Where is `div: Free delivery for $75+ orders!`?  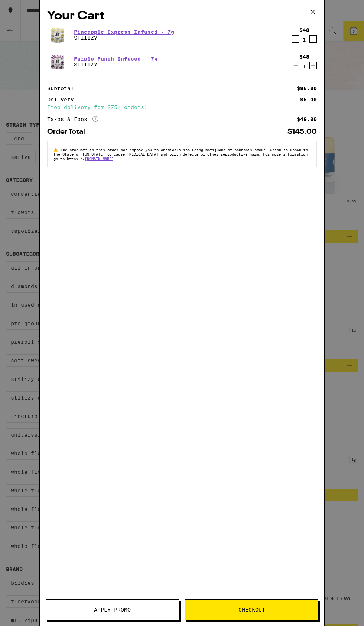 div: Free delivery for $75+ orders! is located at coordinates (182, 107).